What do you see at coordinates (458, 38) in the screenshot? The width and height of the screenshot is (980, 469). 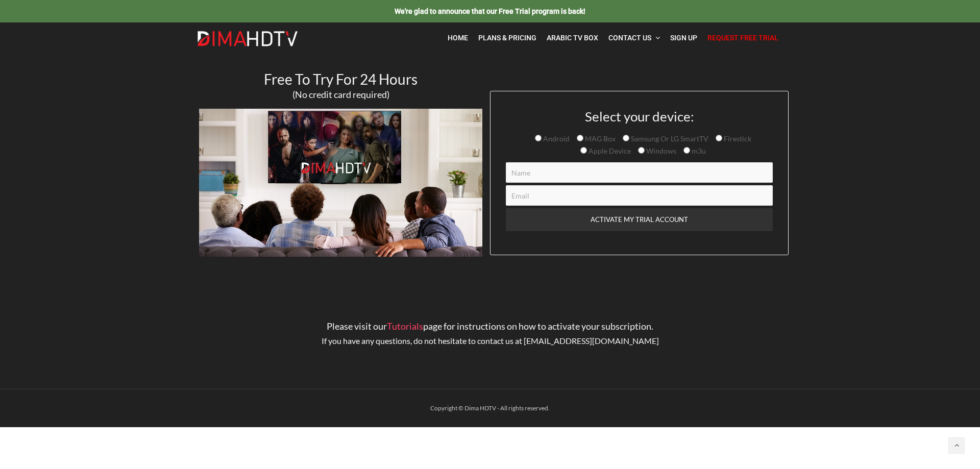 I see `a: Home` at bounding box center [458, 38].